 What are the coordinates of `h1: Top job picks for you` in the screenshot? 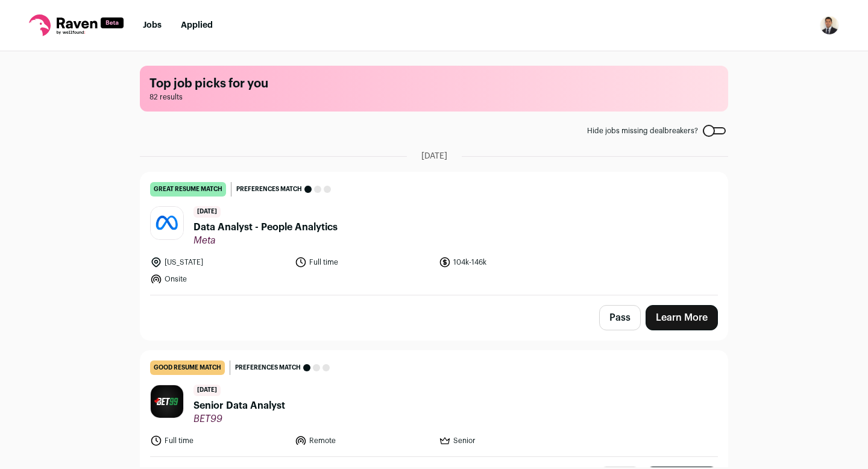 It's located at (434, 84).